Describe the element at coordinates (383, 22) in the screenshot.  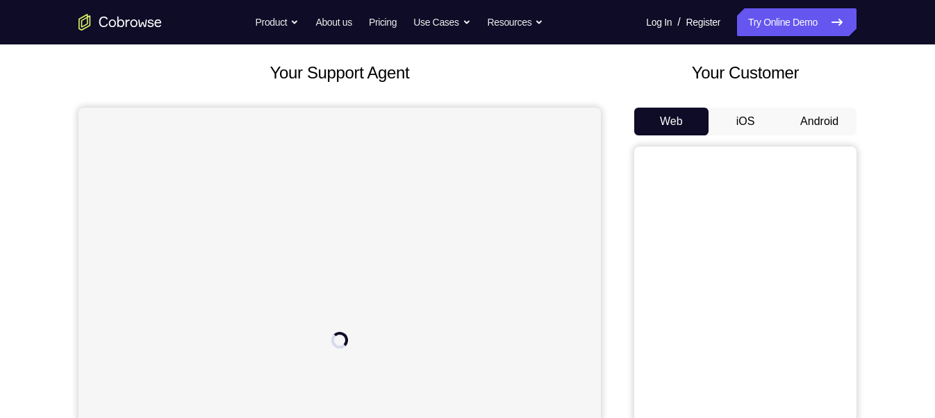
I see `a: Pricing` at that location.